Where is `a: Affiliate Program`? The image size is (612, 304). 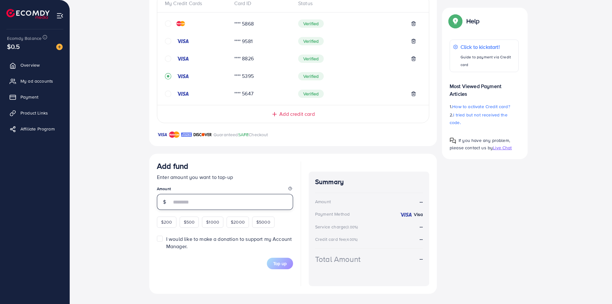 a: Affiliate Program is located at coordinates (35, 129).